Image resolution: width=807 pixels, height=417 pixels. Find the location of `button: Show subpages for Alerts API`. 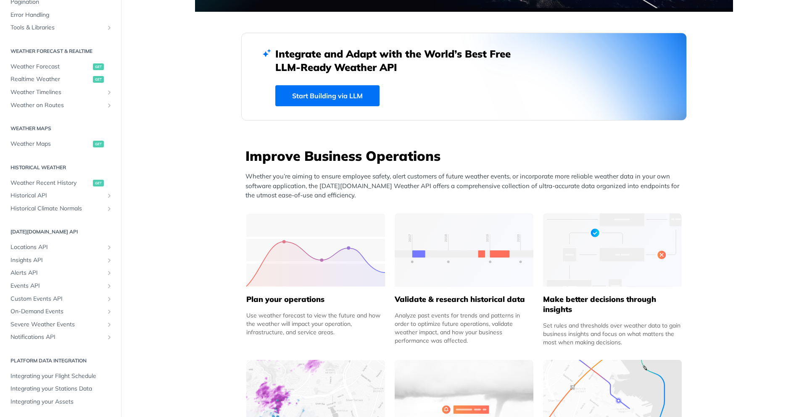

button: Show subpages for Alerts API is located at coordinates (109, 273).